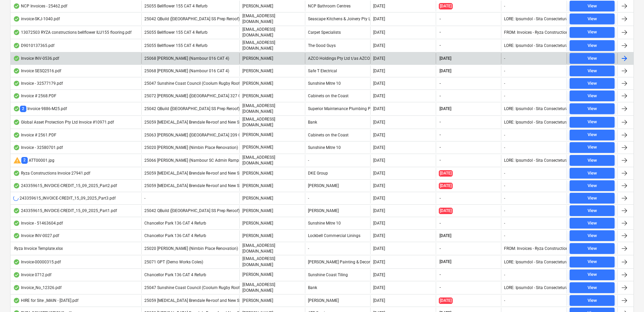  What do you see at coordinates (65, 186) in the screenshot?
I see `div: 243359615_INVOICE-CREDIT_15_09_2025_Part2.pdf` at bounding box center [65, 186].